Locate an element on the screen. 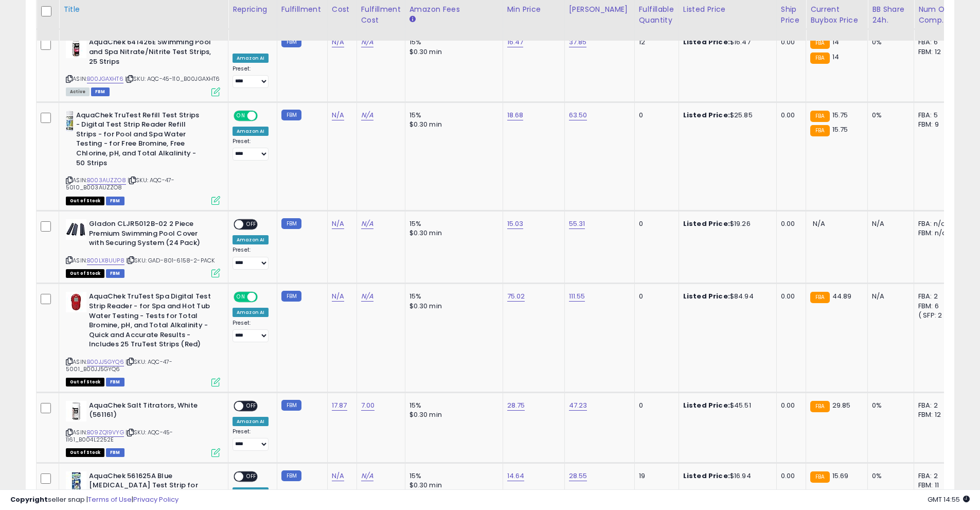 The width and height of the screenshot is (980, 510). div: FBM: 12 is located at coordinates (935, 52).